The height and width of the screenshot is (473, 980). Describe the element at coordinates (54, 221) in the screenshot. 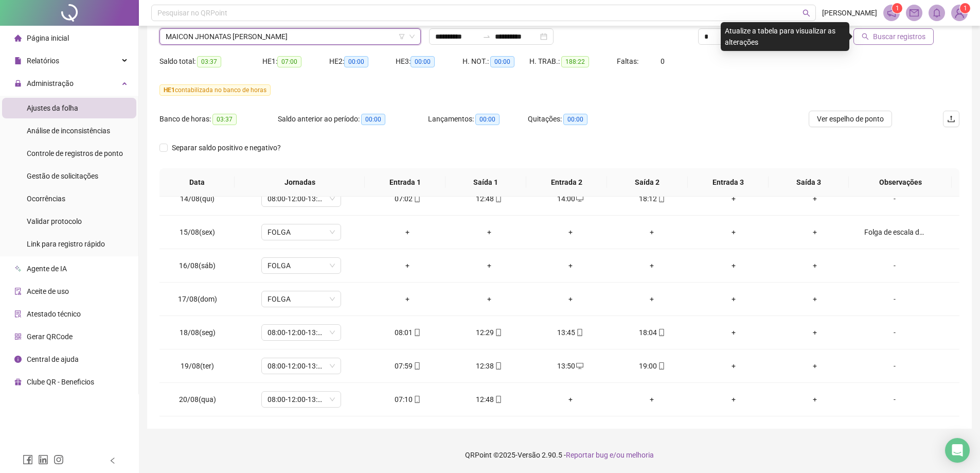

I see `span: Validar protocolo` at that location.